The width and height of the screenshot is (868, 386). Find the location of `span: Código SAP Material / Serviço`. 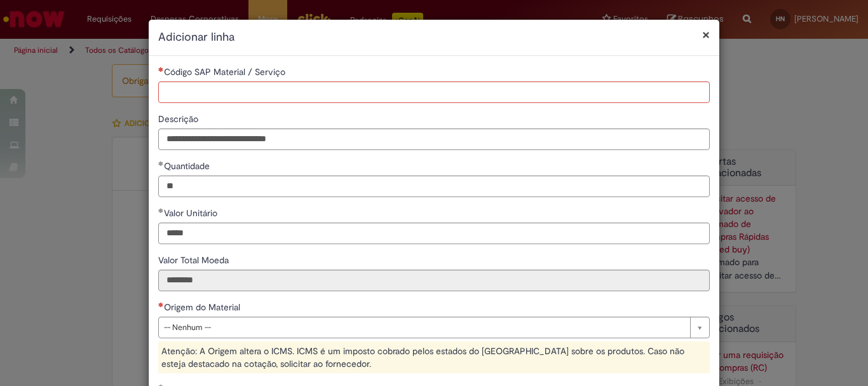

span: Código SAP Material / Serviço is located at coordinates (226, 72).